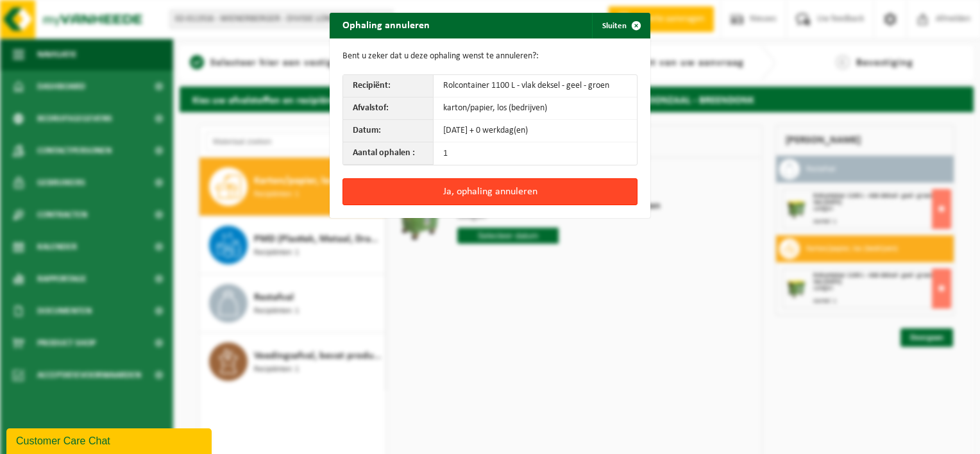 This screenshot has height=454, width=980. Describe the element at coordinates (490, 192) in the screenshot. I see `button: Ja, ophaling annuleren` at that location.